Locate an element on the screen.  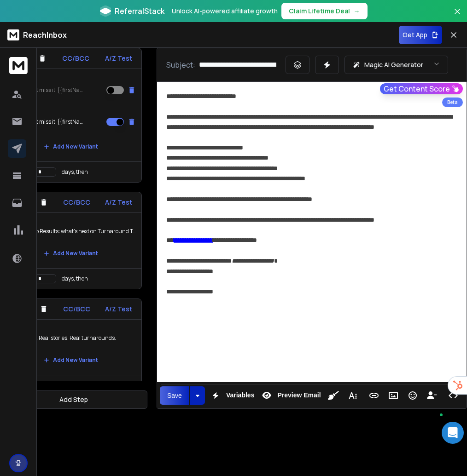
button: Emoticons is located at coordinates (413, 396).